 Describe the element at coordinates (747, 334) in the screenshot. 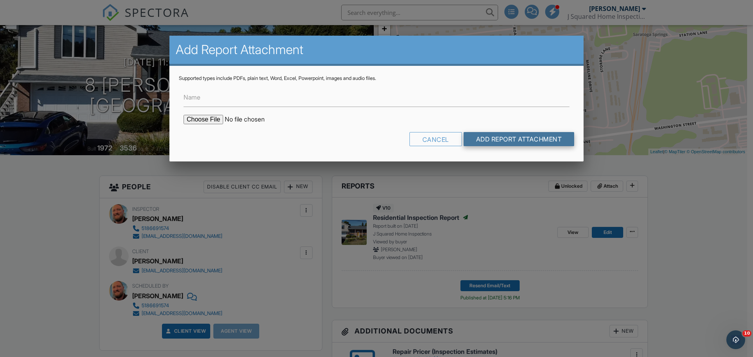

I see `span: 10` at that location.